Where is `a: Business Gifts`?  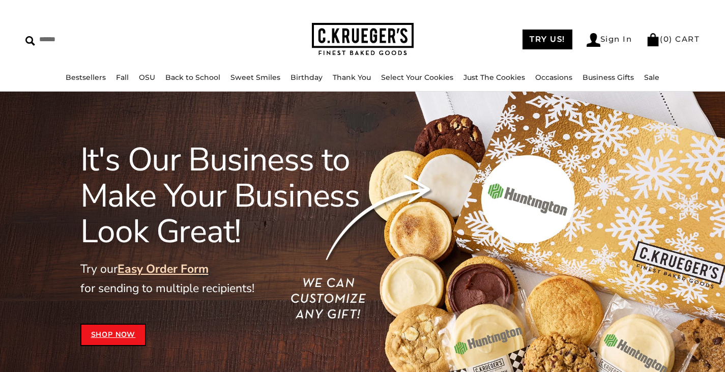 a: Business Gifts is located at coordinates (608, 77).